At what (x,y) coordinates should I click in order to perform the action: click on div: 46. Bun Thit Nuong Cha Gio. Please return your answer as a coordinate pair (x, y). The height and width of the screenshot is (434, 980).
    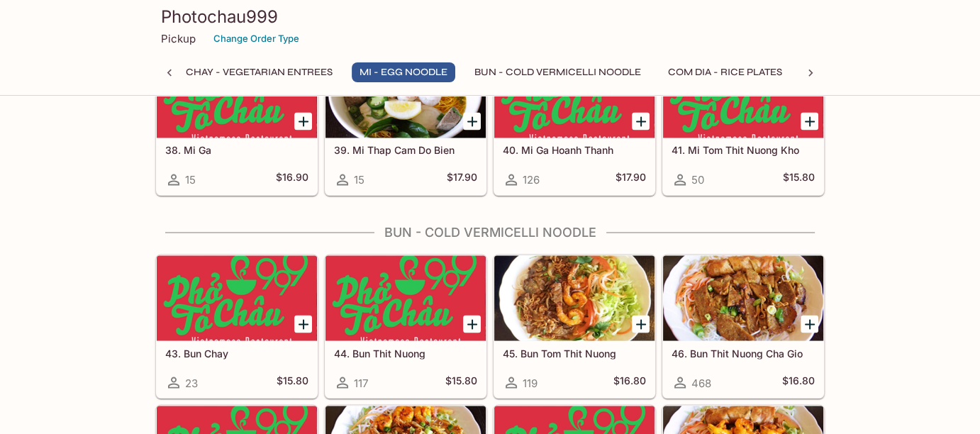
    Looking at the image, I should click on (743, 298).